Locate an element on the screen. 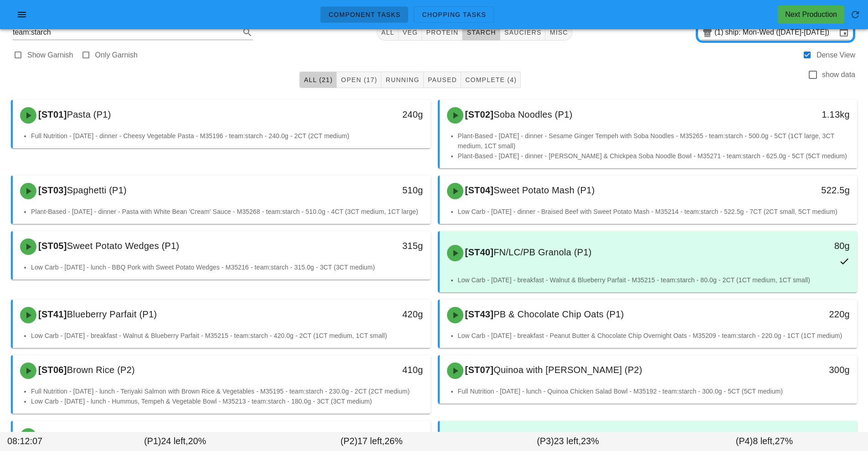 Image resolution: width=868 pixels, height=451 pixels. span: sauciers is located at coordinates (522, 33).